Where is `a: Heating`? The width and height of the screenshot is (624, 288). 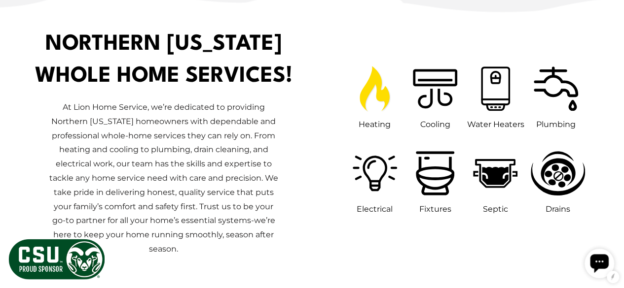 a: Heating is located at coordinates (374, 97).